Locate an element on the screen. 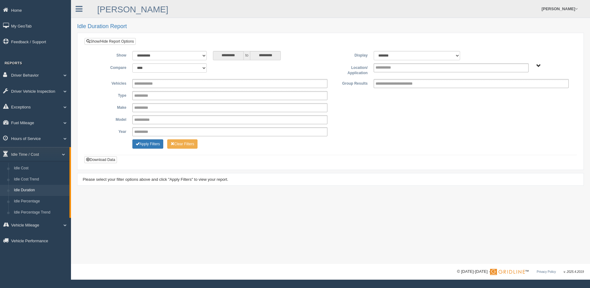  label: Compare is located at coordinates (109, 67).